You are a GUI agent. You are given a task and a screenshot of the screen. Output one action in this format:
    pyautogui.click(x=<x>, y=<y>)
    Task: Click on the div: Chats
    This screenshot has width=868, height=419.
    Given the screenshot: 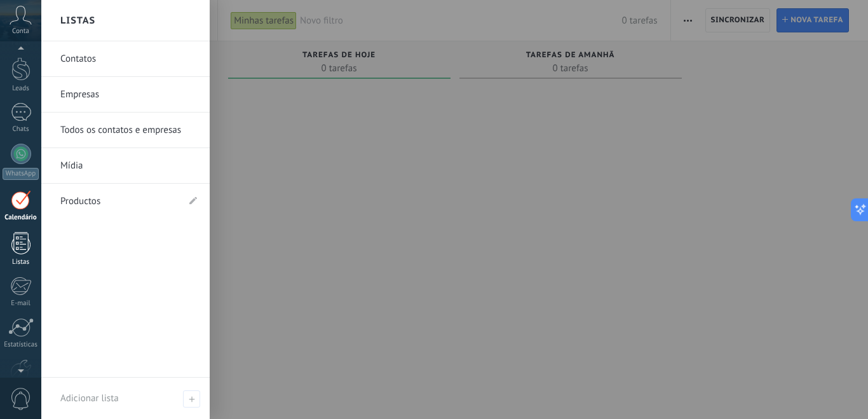 What is the action you would take?
    pyautogui.click(x=21, y=129)
    